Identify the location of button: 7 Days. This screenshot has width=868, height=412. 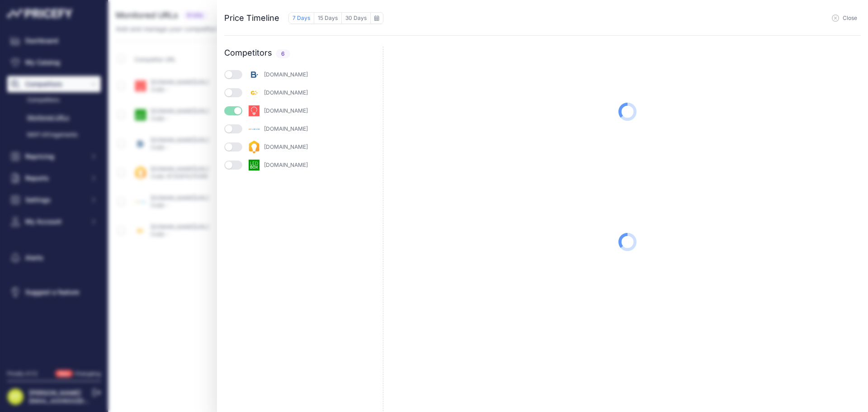
(301, 18).